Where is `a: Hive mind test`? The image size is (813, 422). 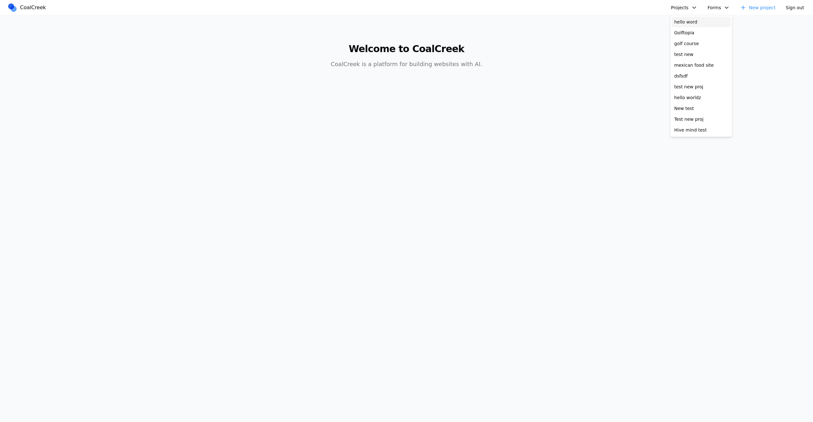 a: Hive mind test is located at coordinates (701, 130).